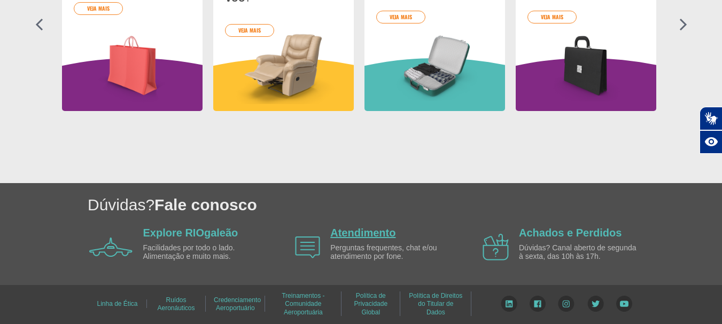  Describe the element at coordinates (566, 304) in the screenshot. I see `img: Instagram` at that location.